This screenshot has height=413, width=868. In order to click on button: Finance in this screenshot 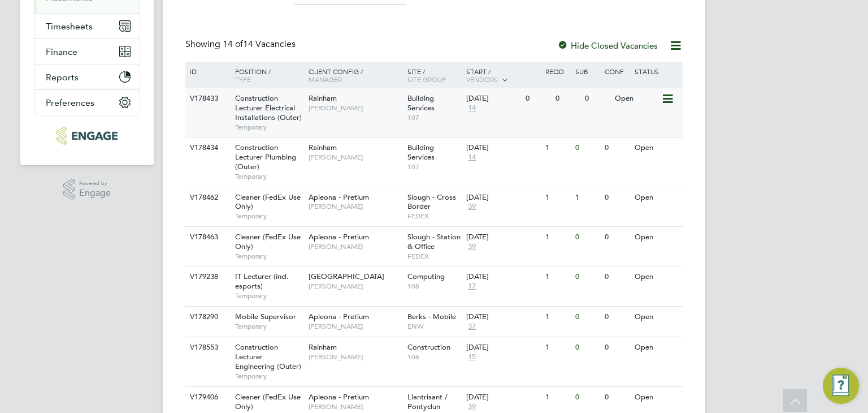, I will do `click(87, 52)`.